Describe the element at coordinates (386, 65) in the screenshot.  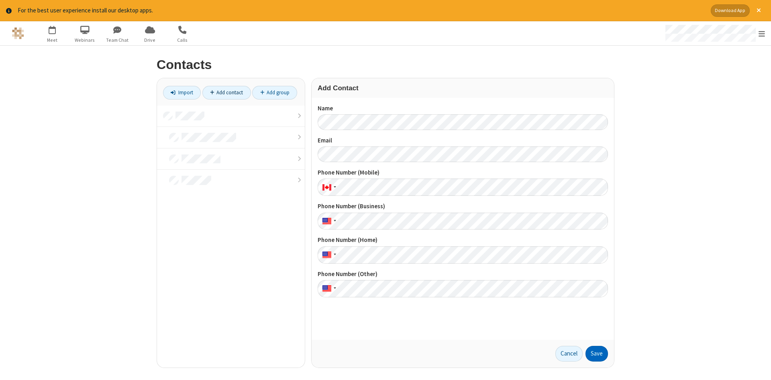
I see `h2: Contacts` at that location.